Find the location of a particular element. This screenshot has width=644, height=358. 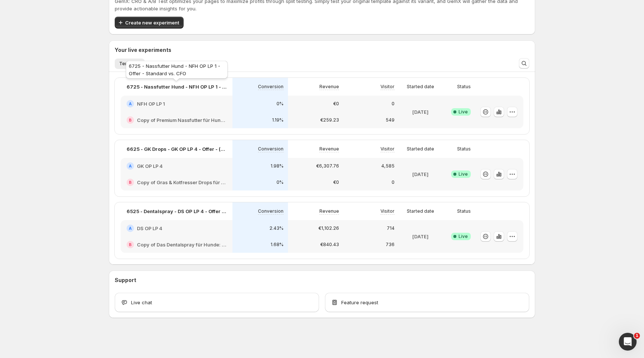

p: 714 is located at coordinates (391, 228).